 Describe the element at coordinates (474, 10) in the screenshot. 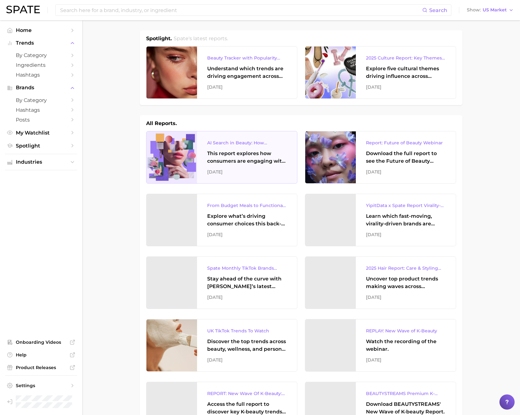

I see `span: Show` at that location.